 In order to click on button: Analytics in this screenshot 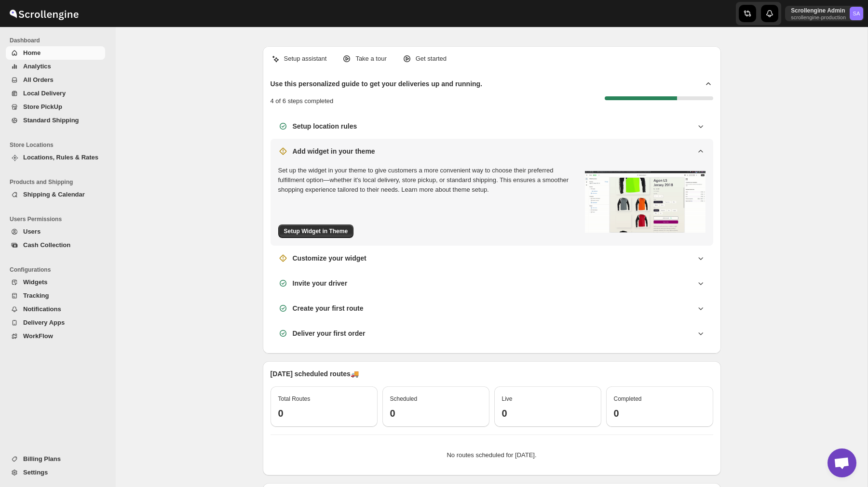, I will do `click(56, 66)`.